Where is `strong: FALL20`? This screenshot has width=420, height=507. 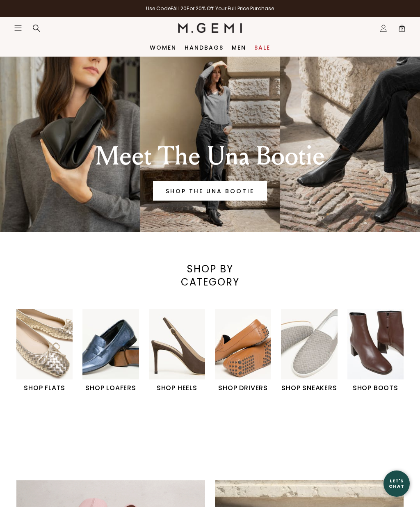
strong: FALL20 is located at coordinates (179, 8).